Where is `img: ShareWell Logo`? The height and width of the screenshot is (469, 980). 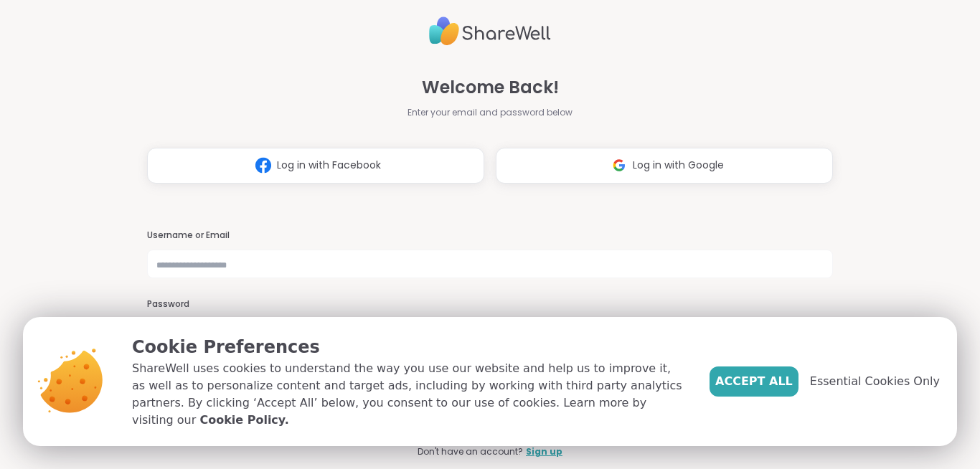
img: ShareWell Logo is located at coordinates (490, 31).